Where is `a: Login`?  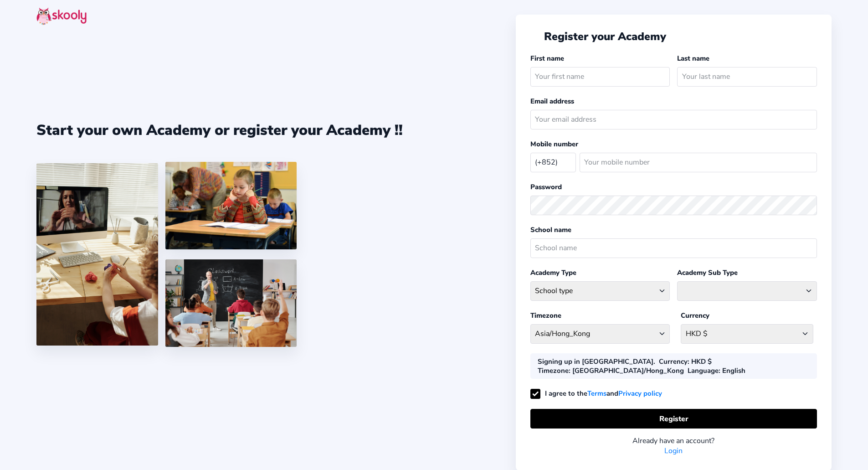 a: Login is located at coordinates (674, 450).